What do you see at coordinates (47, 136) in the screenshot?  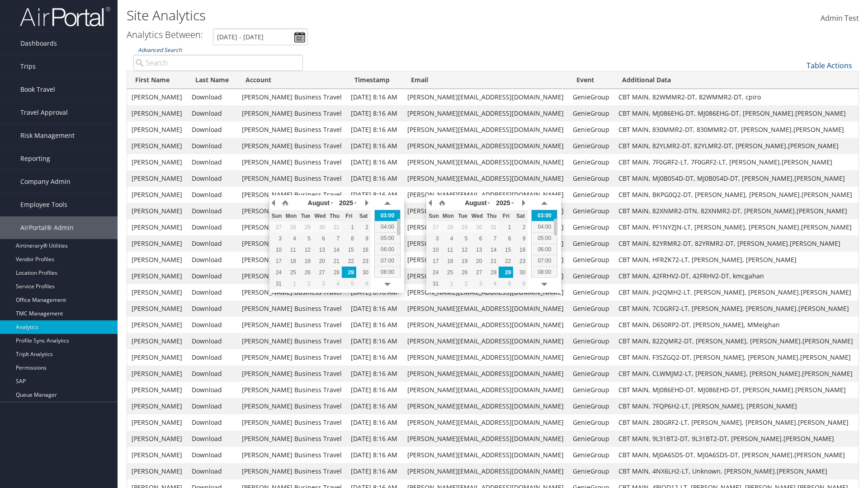 I see `span: Risk Management` at bounding box center [47, 136].